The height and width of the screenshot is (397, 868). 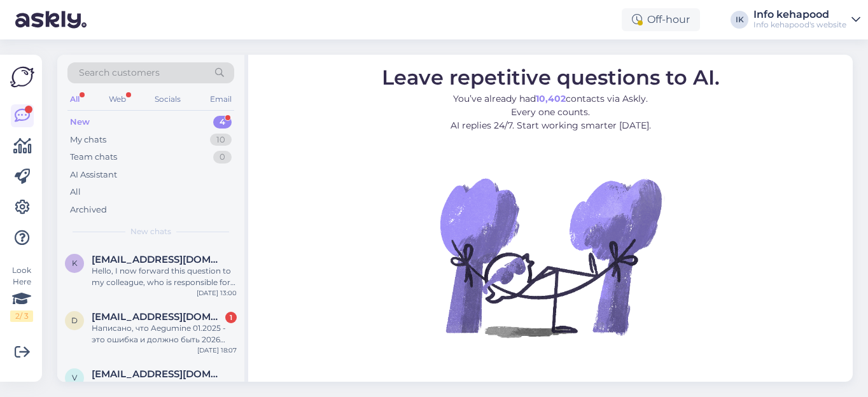 What do you see at coordinates (221, 99) in the screenshot?
I see `div: Email` at bounding box center [221, 99].